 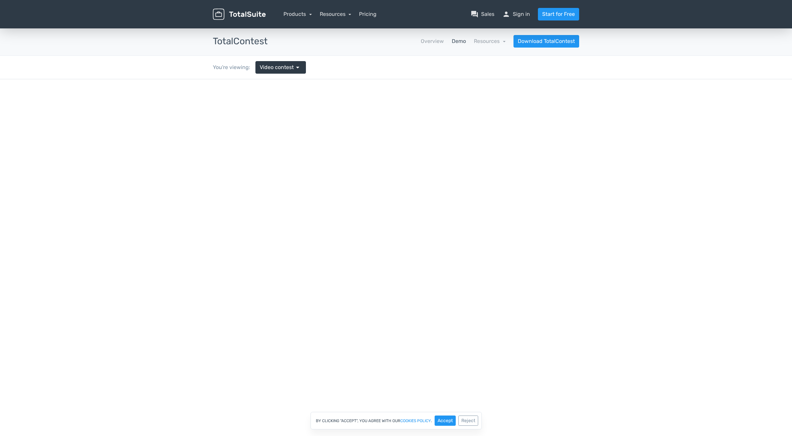 What do you see at coordinates (277, 67) in the screenshot?
I see `span: Video contest` at bounding box center [277, 67].